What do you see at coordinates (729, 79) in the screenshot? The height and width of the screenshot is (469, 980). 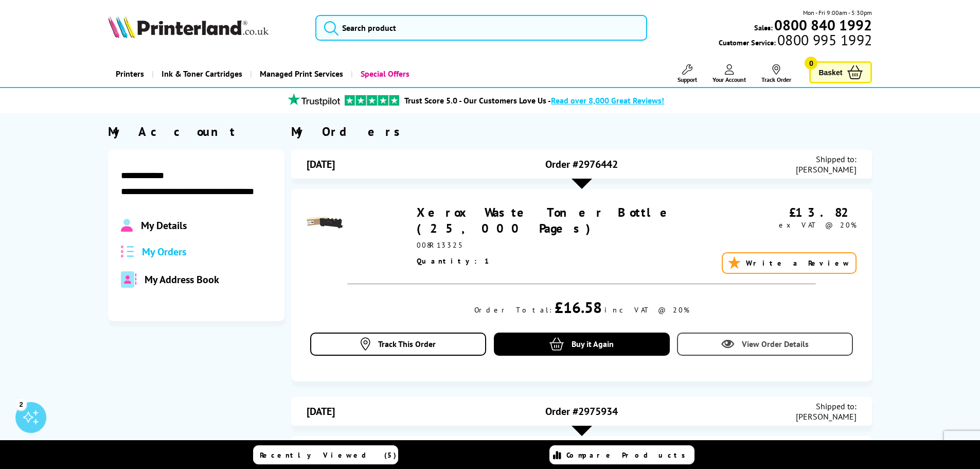 I see `span: Your Account` at bounding box center [729, 79].